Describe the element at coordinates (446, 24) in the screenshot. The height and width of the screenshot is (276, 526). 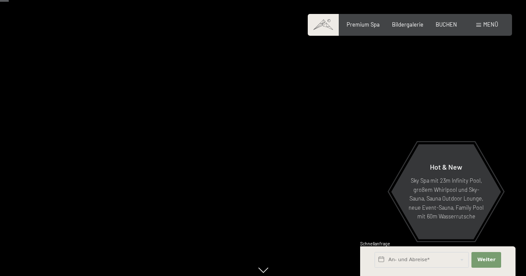
I see `span: BUCHEN` at that location.